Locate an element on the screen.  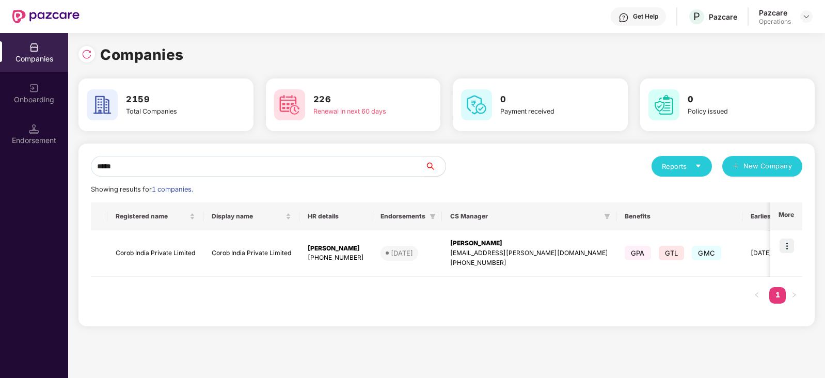
div: Operations is located at coordinates (775, 22).